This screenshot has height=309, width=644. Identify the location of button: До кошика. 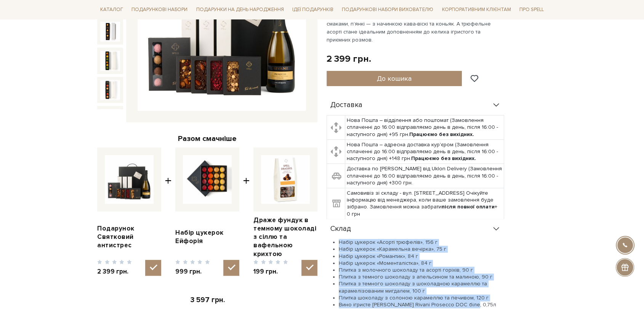
(394, 79).